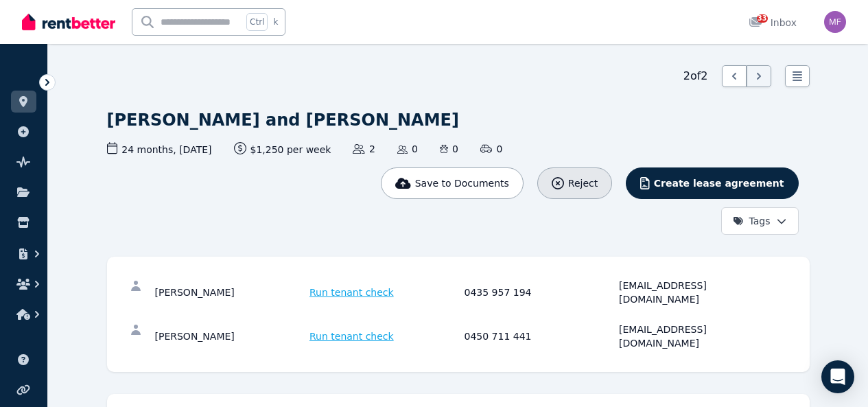 The width and height of the screenshot is (868, 407). What do you see at coordinates (540, 292) in the screenshot?
I see `div: 0435 957 194` at bounding box center [540, 292].